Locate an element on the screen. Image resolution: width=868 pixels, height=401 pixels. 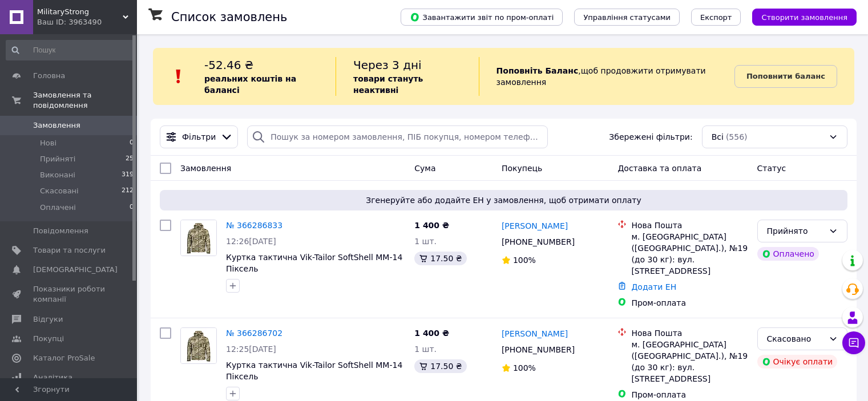
span: Оплачені is located at coordinates (58, 208).